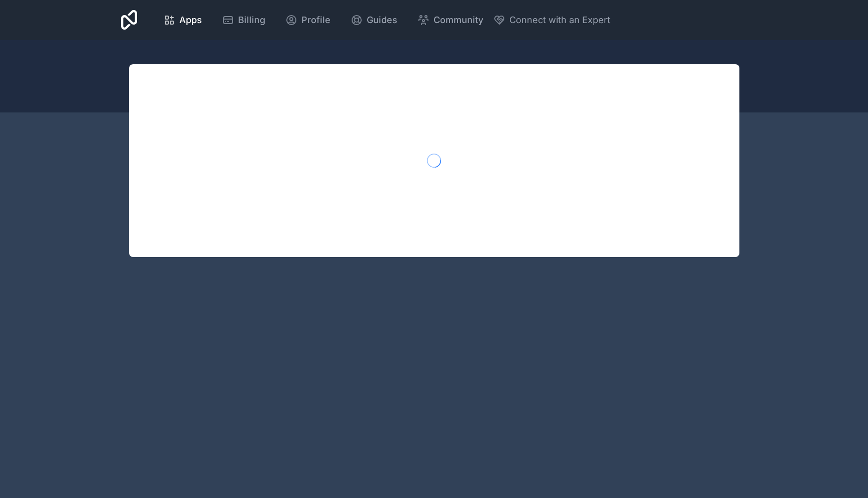  What do you see at coordinates (308, 20) in the screenshot?
I see `a: Profile` at bounding box center [308, 20].